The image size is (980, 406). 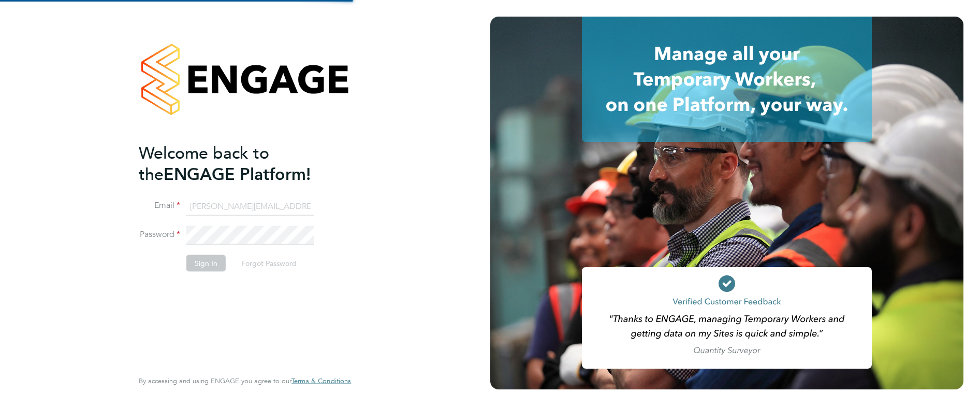 What do you see at coordinates (250, 206) in the screenshot?
I see `input: Enter your work email...` at bounding box center [250, 206].